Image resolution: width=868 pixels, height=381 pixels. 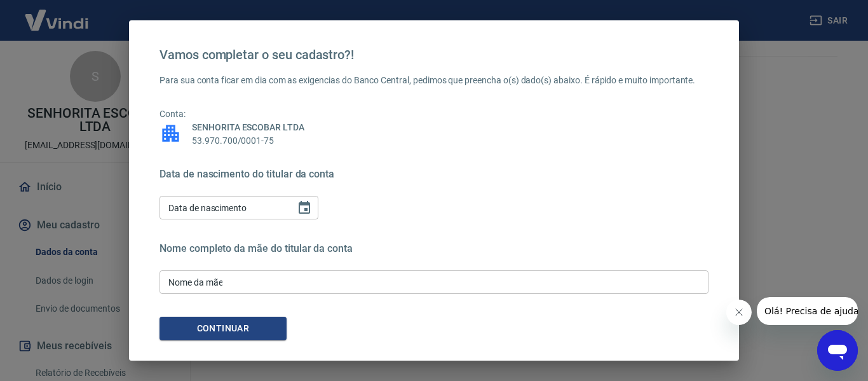 What do you see at coordinates (434, 81) in the screenshot?
I see `p: Para sua conta ficar em dia com as exigencias do Banco Central, pedimos que preencha o(s) dado(s)...` at bounding box center [434, 81].